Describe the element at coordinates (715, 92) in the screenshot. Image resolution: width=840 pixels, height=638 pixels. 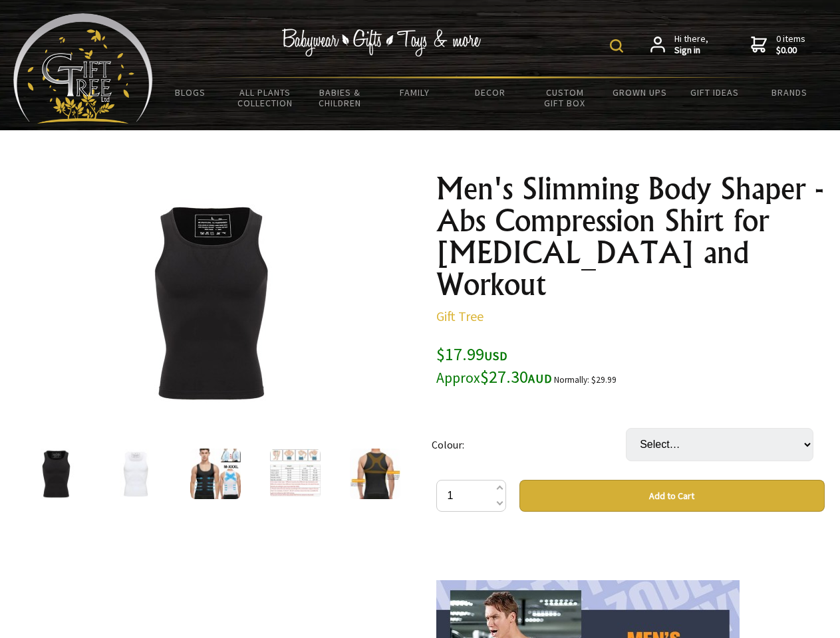
I see `a: Gift Ideas` at that location.